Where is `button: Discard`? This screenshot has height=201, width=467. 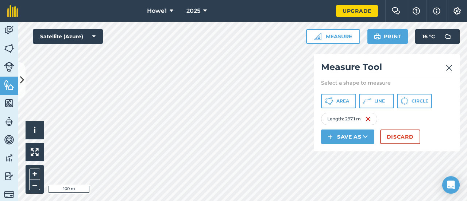 button: Discard is located at coordinates (400, 137).